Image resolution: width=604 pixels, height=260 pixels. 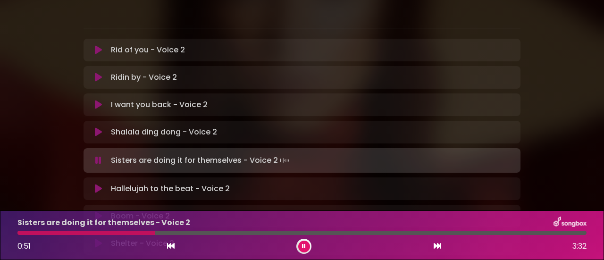 What do you see at coordinates (144, 77) in the screenshot?
I see `p: Ridin by - Voice 2` at bounding box center [144, 77].